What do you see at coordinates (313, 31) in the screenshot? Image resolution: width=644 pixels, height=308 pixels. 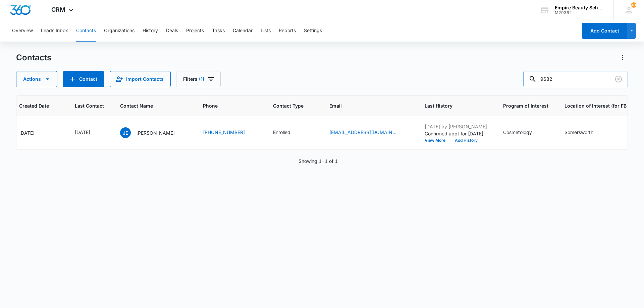 I see `button: Settings` at bounding box center [313, 31].